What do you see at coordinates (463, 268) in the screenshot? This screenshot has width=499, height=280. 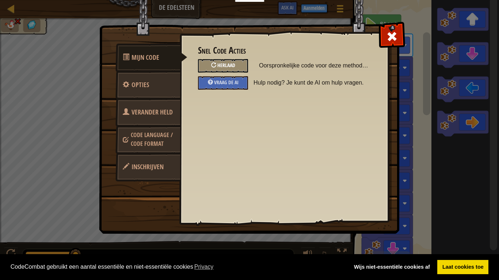 I see `a: allow cookies` at bounding box center [463, 268].